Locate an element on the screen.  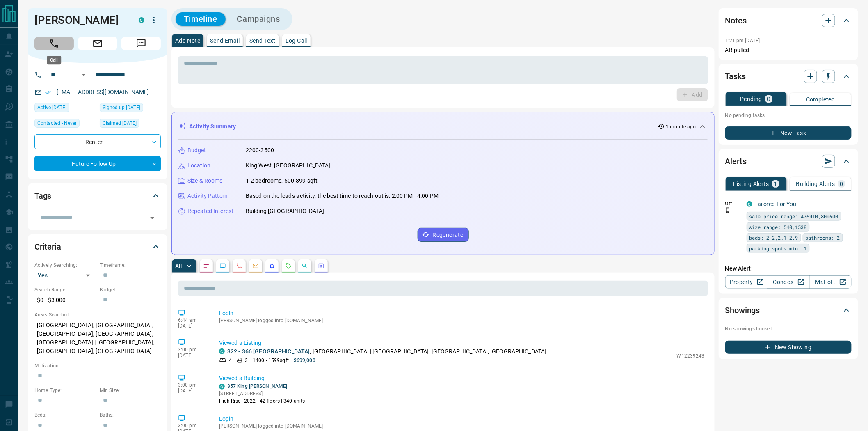
p: High-Rise | 2022 | 42 floors | 340 units is located at coordinates (262, 401).